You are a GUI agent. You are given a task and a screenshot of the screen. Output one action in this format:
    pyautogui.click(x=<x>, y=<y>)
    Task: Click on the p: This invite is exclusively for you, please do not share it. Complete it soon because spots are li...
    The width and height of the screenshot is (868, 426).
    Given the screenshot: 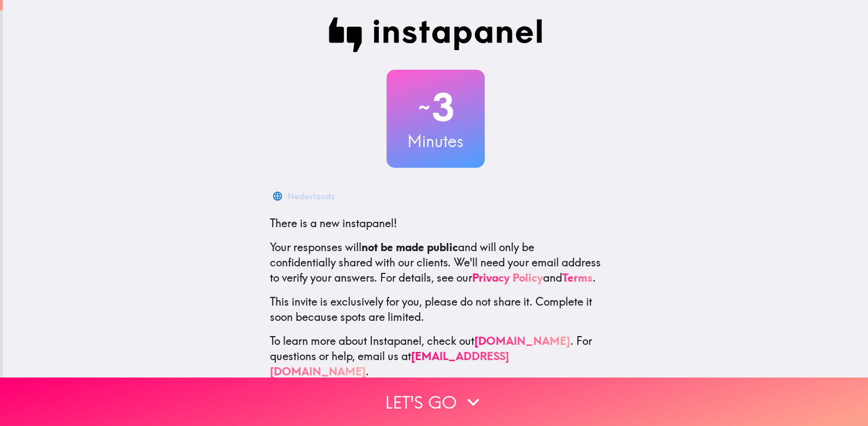 What is the action you would take?
    pyautogui.click(x=436, y=309)
    